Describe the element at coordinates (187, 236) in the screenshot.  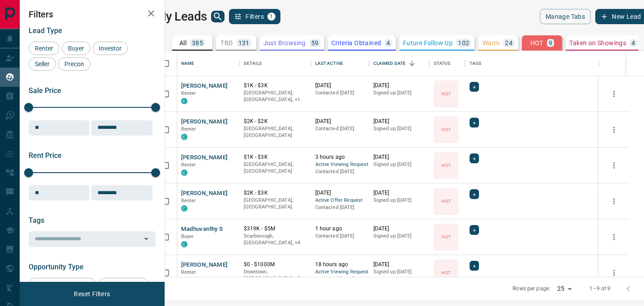
I see `span: Buyer` at that location.